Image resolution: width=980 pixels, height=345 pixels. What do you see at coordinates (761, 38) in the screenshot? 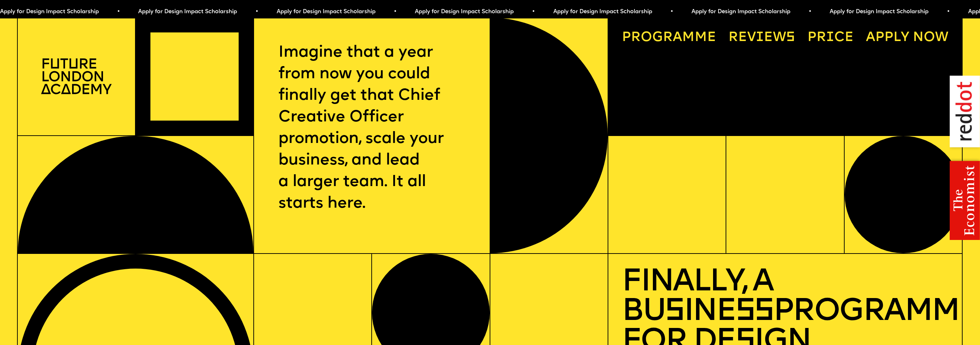
I see `a: Reviews` at bounding box center [761, 38].